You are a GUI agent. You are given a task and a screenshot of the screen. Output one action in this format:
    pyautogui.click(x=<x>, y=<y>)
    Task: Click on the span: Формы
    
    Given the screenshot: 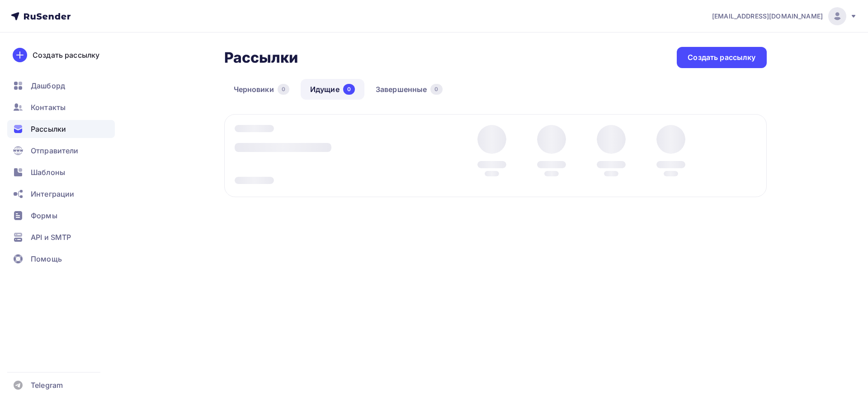 What is the action you would take?
    pyautogui.click(x=44, y=216)
    